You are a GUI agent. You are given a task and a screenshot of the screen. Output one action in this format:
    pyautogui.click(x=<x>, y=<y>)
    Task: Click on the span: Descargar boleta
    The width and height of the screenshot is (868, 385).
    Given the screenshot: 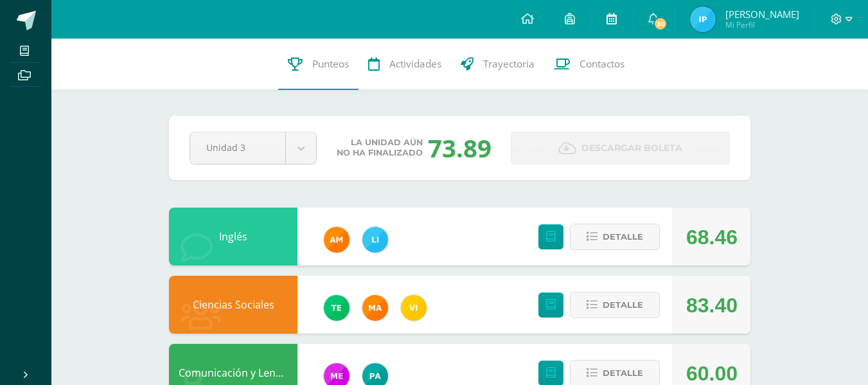 What is the action you would take?
    pyautogui.click(x=631, y=148)
    